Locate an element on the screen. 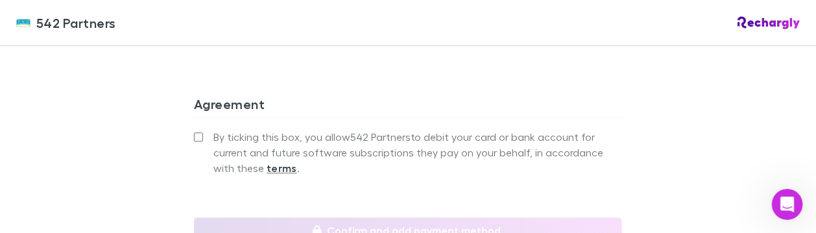 Image resolution: width=816 pixels, height=233 pixels. img: 542 Partners's Logo is located at coordinates (23, 23).